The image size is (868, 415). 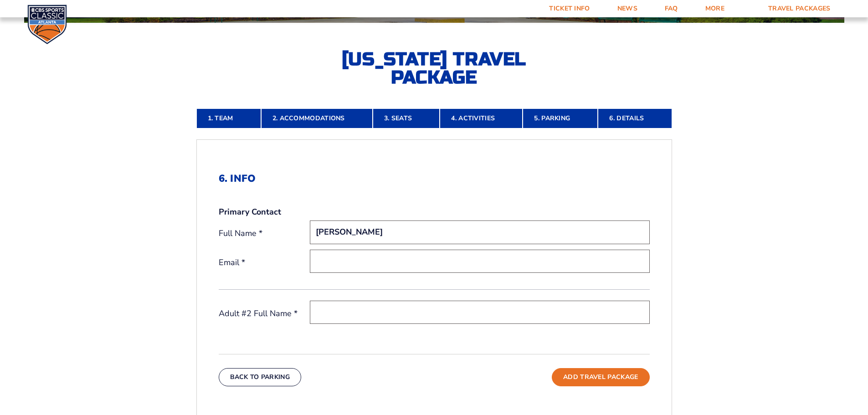 I want to click on a: 1. Team, so click(x=229, y=118).